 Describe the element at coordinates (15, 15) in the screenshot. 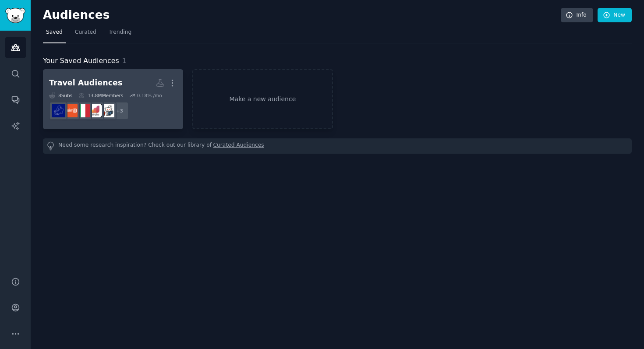

I see `img: GummySearch logo` at that location.